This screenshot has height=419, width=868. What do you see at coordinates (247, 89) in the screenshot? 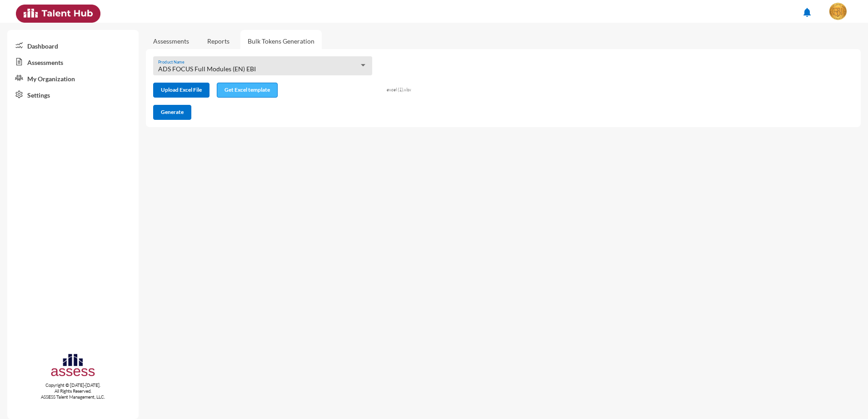
I see `span: Get Excel template` at bounding box center [247, 89].